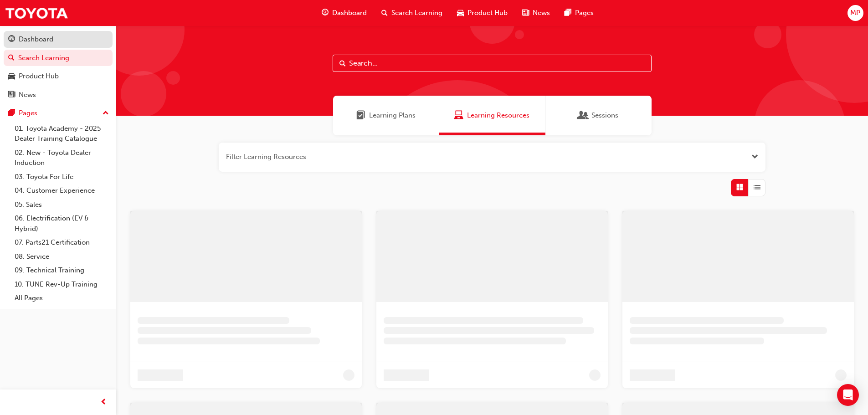 Image resolution: width=868 pixels, height=415 pixels. What do you see at coordinates (28, 113) in the screenshot?
I see `div: Pages` at bounding box center [28, 113].